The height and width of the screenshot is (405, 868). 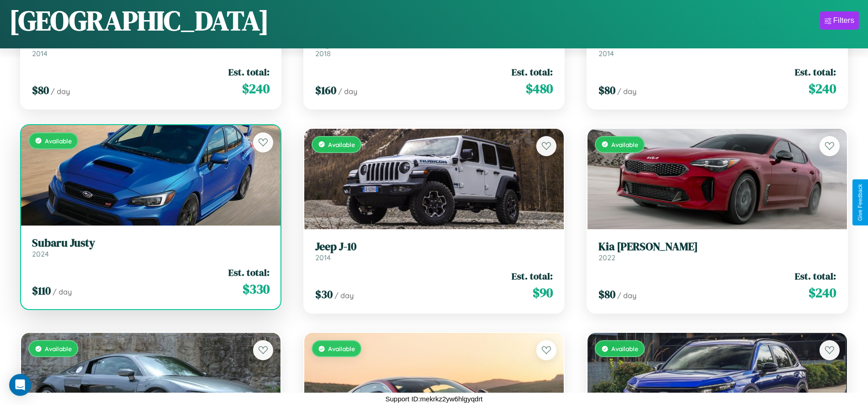 I want to click on span: $ 110, so click(x=41, y=291).